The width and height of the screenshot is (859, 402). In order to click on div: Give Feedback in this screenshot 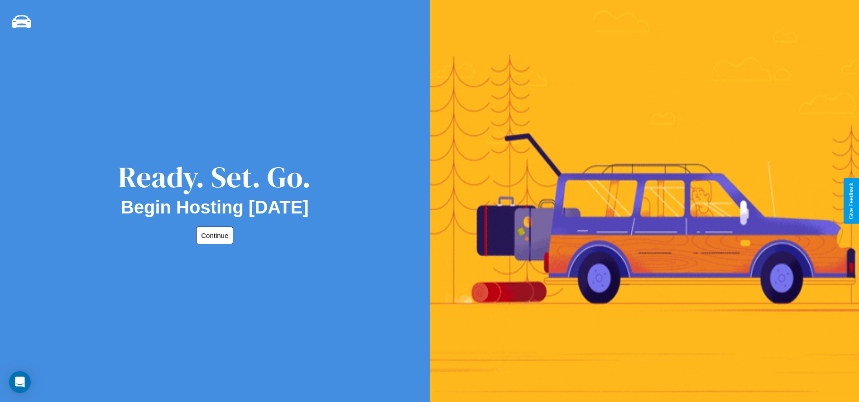, I will do `click(851, 201)`.